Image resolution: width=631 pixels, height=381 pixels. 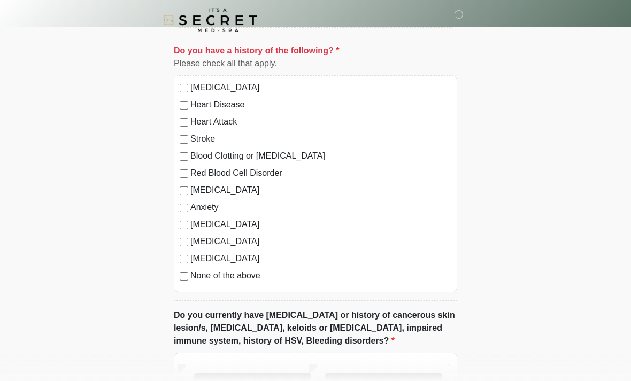 I want to click on div: Please check all that apply., so click(x=316, y=64).